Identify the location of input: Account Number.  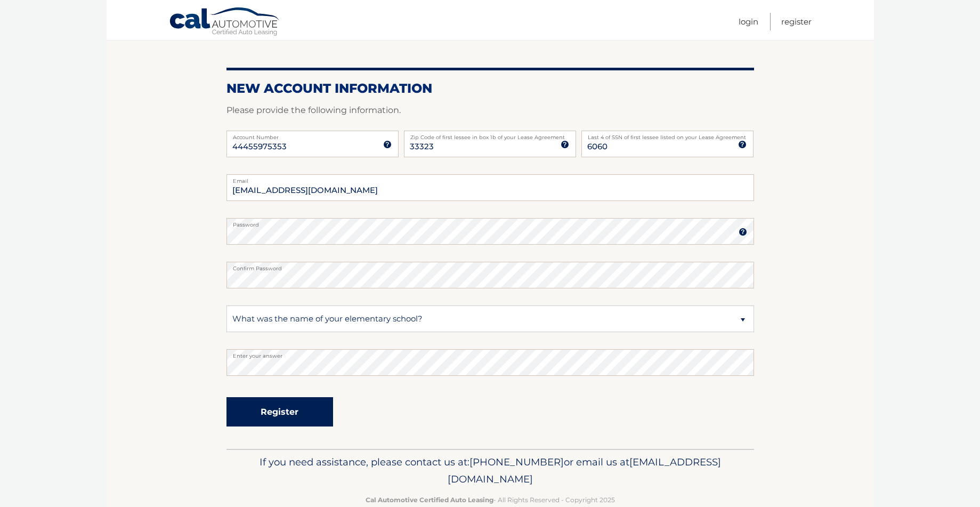
(312, 144).